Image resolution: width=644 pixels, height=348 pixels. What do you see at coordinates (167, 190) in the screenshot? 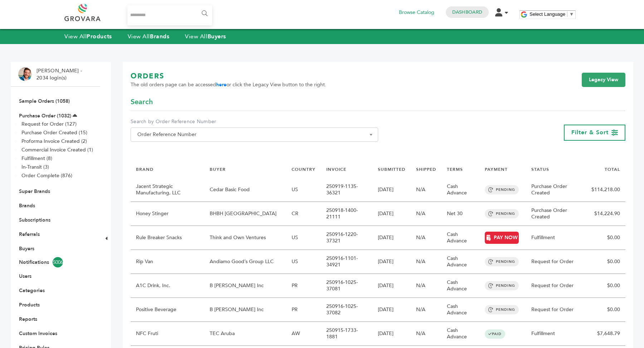
I see `td: Jacent Strategic Manufacturing, LLC` at bounding box center [167, 190].